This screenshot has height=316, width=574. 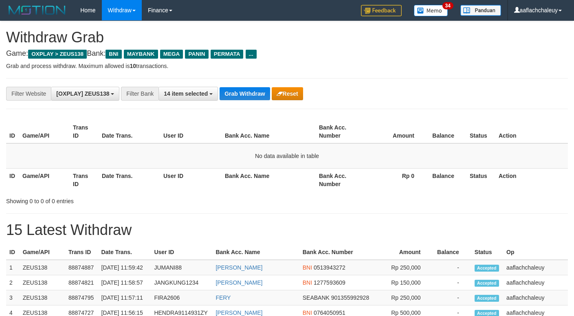 I want to click on td: 88874795, so click(x=82, y=298).